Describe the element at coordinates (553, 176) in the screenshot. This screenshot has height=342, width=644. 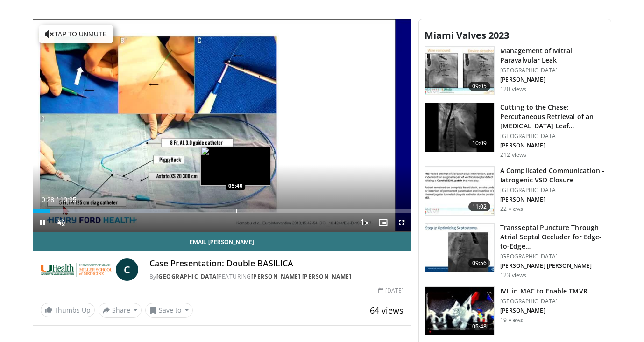
I see `h3: A Complicated Communication - Iatrogenic VSD Closure` at that location.